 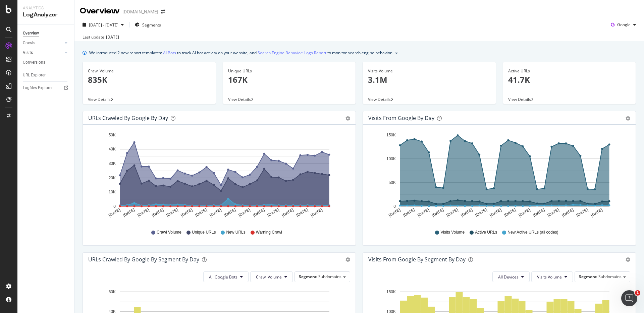 I want to click on p: 41.7K, so click(x=570, y=80).